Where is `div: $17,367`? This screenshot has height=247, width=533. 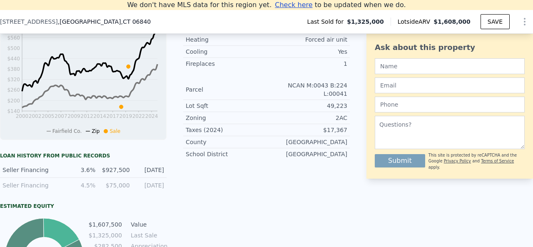 div: $17,367 is located at coordinates (307, 130).